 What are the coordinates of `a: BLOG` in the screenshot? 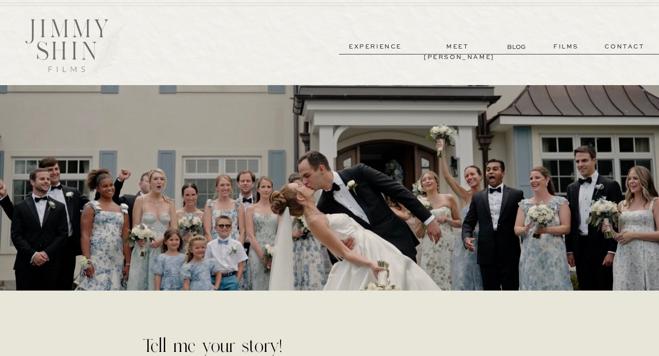 It's located at (517, 47).